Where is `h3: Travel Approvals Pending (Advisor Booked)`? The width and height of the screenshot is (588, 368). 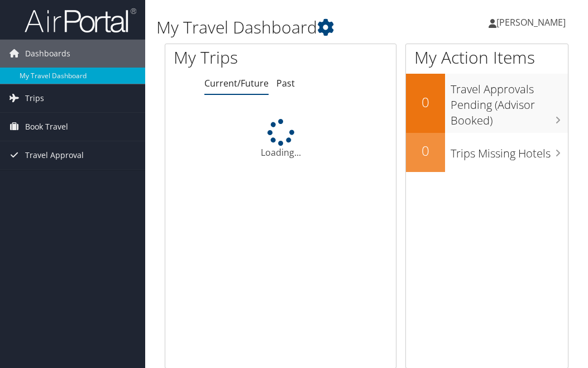 h3: Travel Approvals Pending (Advisor Booked) is located at coordinates (509, 102).